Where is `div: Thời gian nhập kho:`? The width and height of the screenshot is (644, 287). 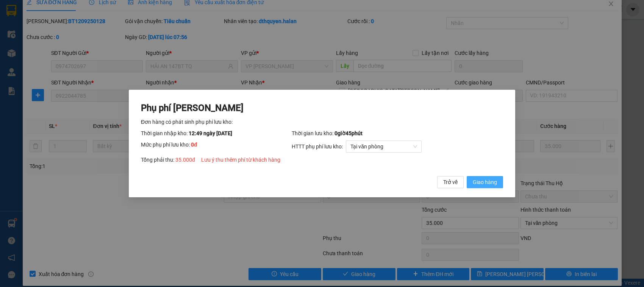 div: Thời gian nhập kho: is located at coordinates (217, 133).